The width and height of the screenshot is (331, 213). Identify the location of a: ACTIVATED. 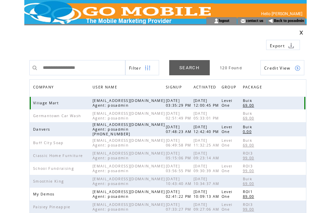
(207, 88).